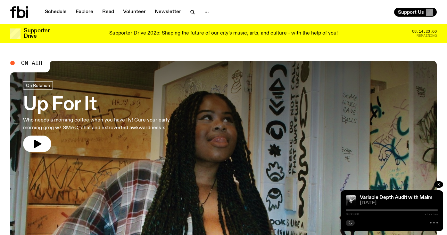 This screenshot has width=447, height=235. Describe the element at coordinates (105, 117) in the screenshot. I see `a: Up For ItWho needs a morning coffee when you have Ify! Cure your early morning grog w/ SMAC, chat...` at that location.